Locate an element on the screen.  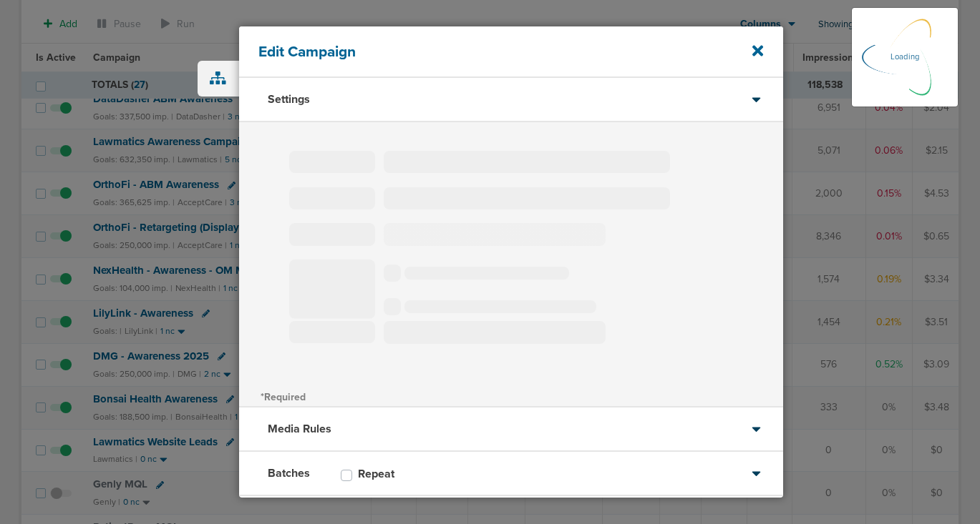
h4: Edit Campaign is located at coordinates (486, 52).